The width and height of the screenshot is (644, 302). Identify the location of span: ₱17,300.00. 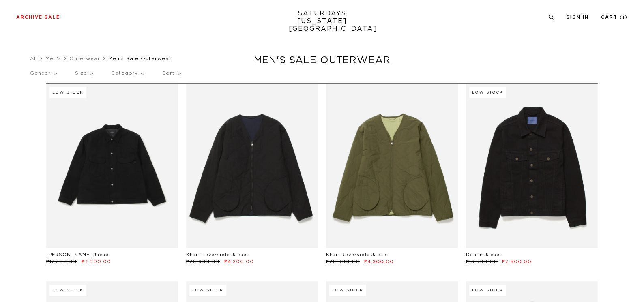
(62, 262).